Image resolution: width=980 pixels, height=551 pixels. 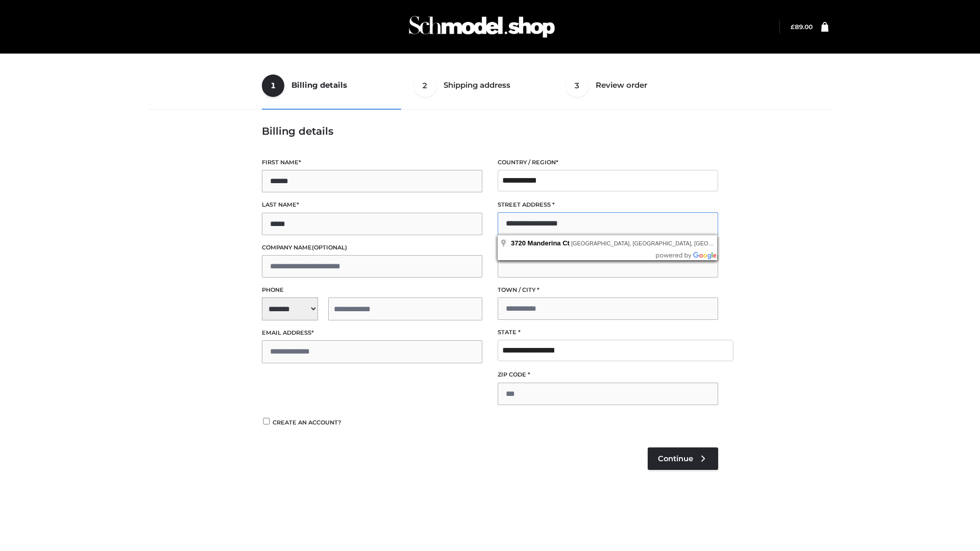 I want to click on label: Phone, so click(x=372, y=289).